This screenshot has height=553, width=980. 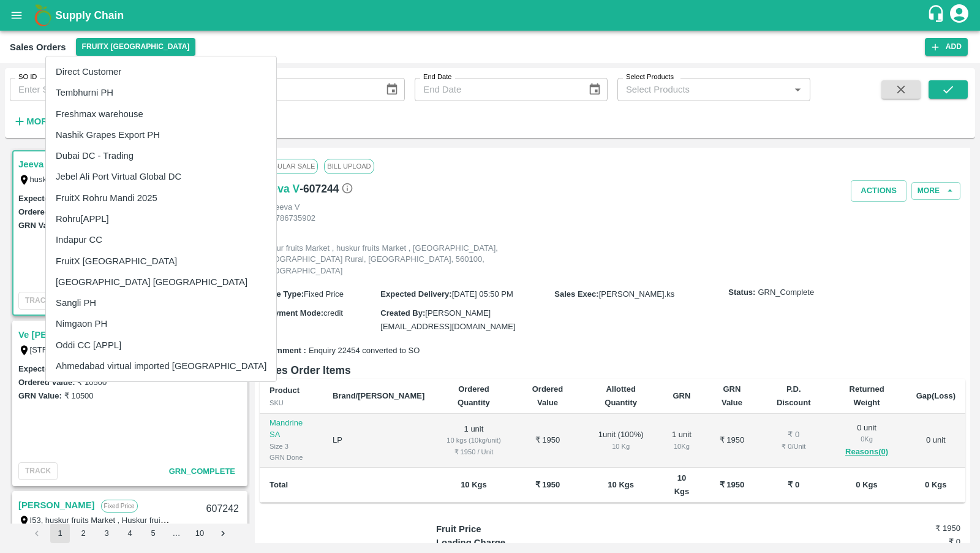 I want to click on li: Nimgaon PH, so click(x=161, y=323).